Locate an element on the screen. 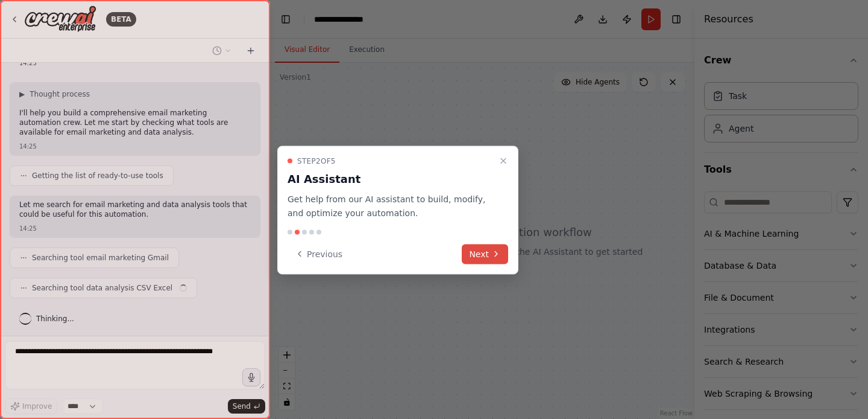 Image resolution: width=868 pixels, height=419 pixels. span: Step 2 of 5 is located at coordinates (316, 161).